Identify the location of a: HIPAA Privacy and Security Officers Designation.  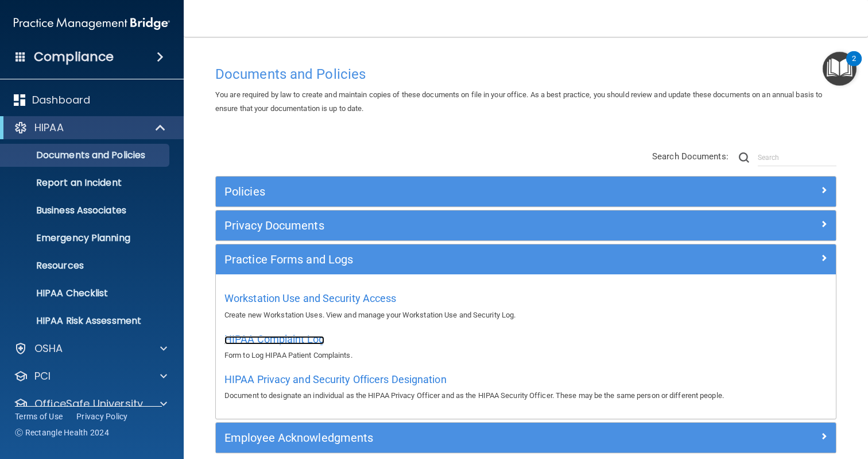
(336, 380).